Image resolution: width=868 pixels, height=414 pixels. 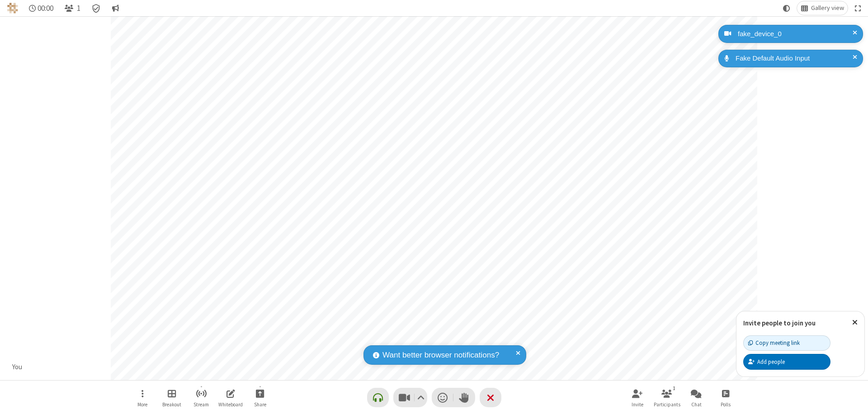 What do you see at coordinates (674, 388) in the screenshot?
I see `div: 1` at bounding box center [674, 388].